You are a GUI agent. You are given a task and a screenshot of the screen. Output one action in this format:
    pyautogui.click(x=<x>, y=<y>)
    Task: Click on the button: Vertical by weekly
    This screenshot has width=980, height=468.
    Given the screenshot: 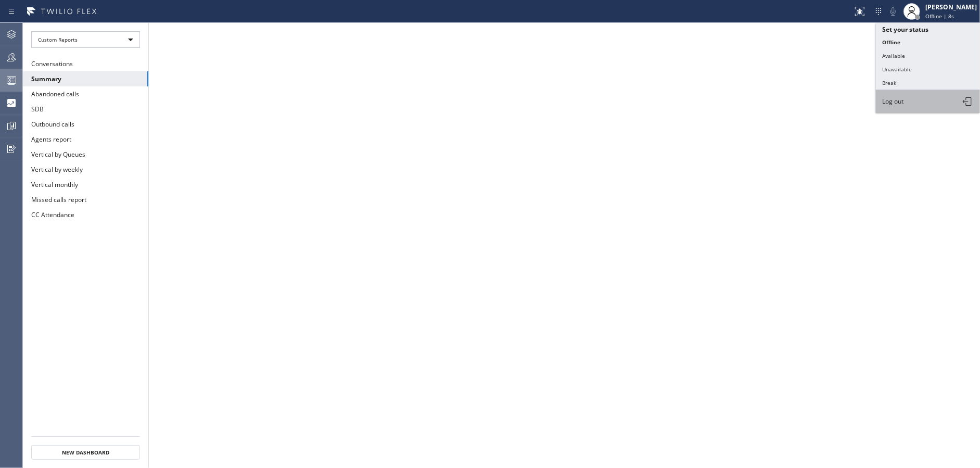 What is the action you would take?
    pyautogui.click(x=85, y=169)
    